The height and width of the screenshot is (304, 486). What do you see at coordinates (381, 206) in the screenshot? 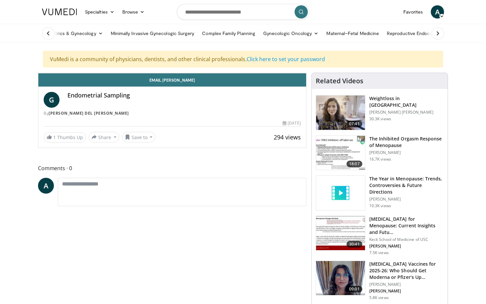
I see `p: 10.3K views` at bounding box center [381, 206].